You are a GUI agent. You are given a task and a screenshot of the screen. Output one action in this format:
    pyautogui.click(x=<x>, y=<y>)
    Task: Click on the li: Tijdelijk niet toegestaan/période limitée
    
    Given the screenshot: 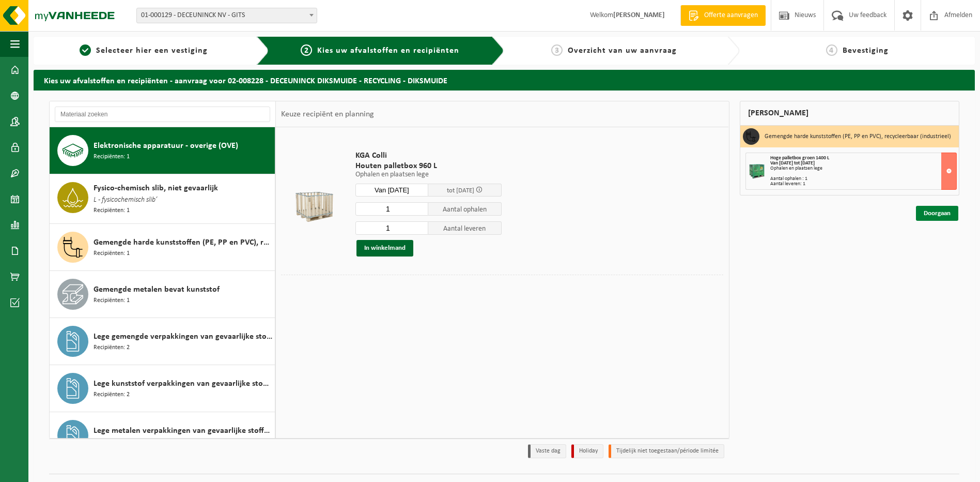 What is the action you would take?
    pyautogui.click(x=667, y=451)
    